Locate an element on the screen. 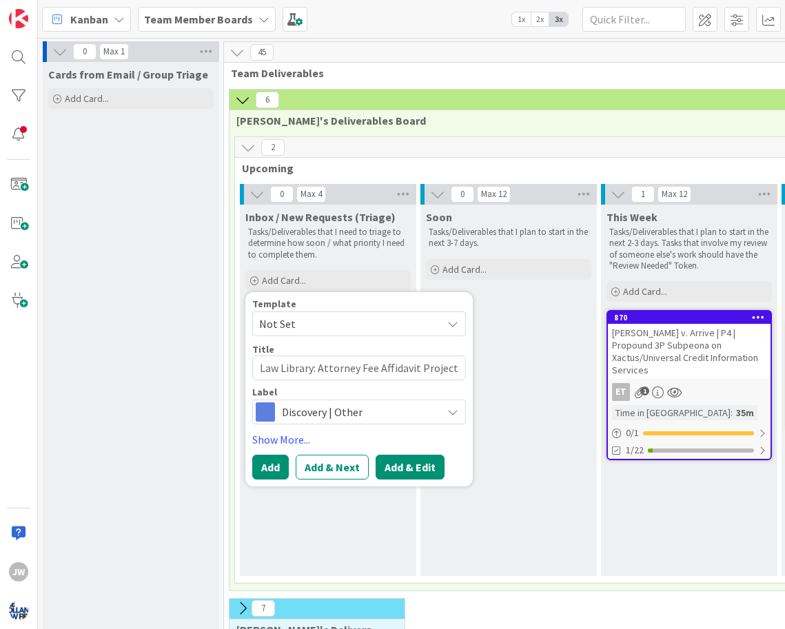 The width and height of the screenshot is (785, 629). span: Kanban is located at coordinates (89, 19).